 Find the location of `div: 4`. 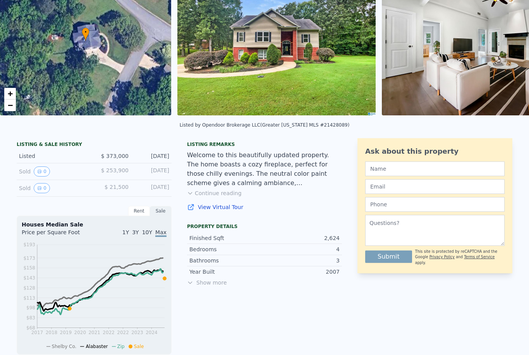

div: 4 is located at coordinates (302, 250).